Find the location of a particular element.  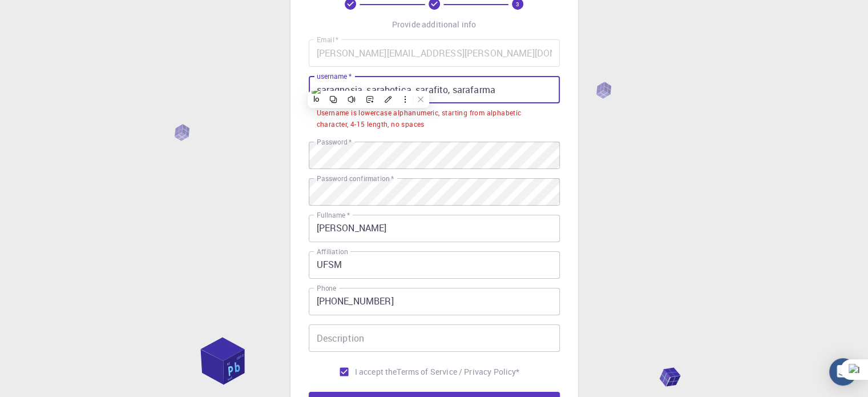

label: Password confirmation is located at coordinates (355, 178).